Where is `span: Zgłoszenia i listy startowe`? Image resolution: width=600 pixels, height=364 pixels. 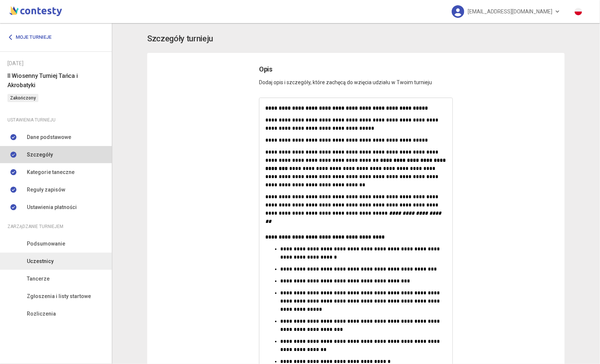
span: Zgłoszenia i listy startowe is located at coordinates (59, 296).